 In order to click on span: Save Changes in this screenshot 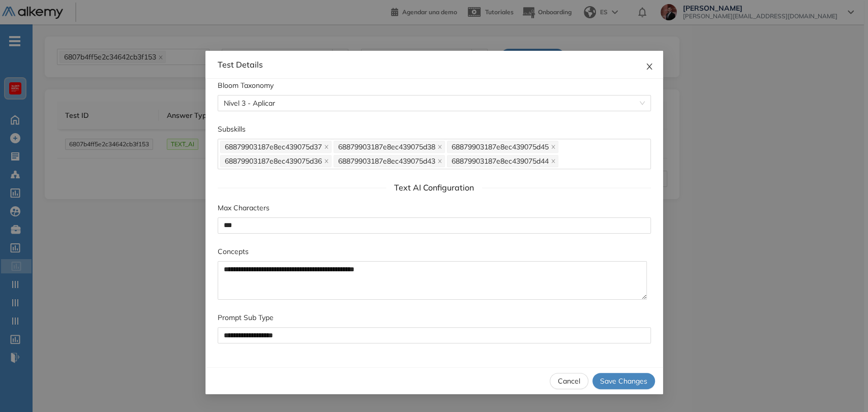, I will do `click(623, 381)`.